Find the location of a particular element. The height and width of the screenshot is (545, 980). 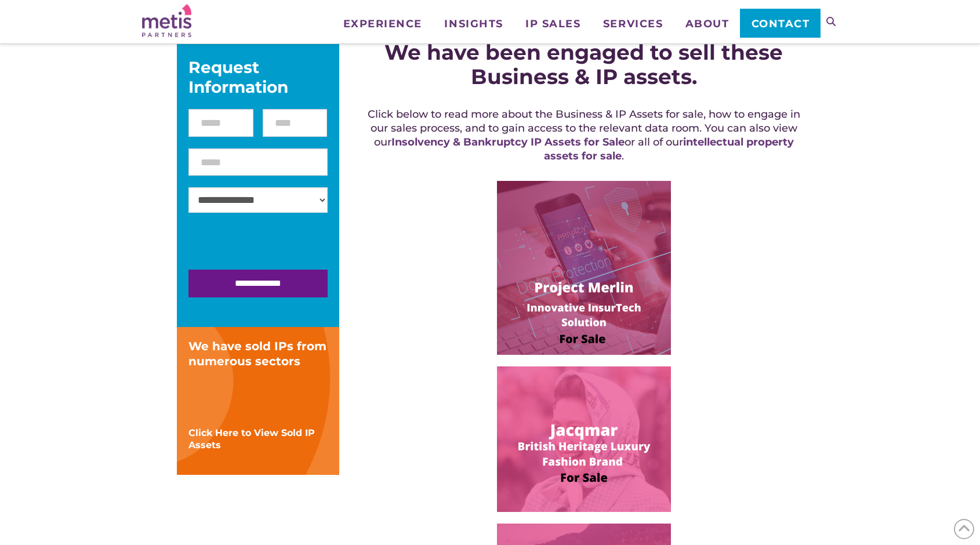

strong: We have been engaged to sell these Business & IP assets. is located at coordinates (583, 64).